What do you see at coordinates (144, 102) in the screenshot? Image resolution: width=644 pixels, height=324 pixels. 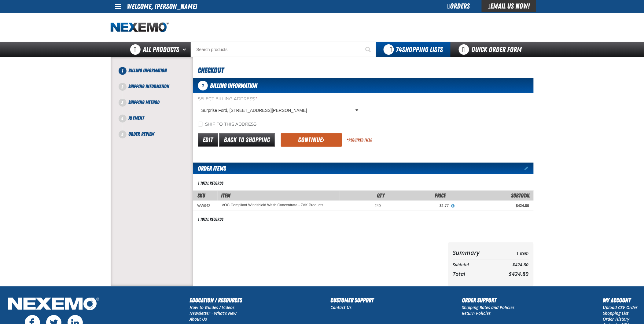 I see `span: Shipping Method` at bounding box center [144, 102].